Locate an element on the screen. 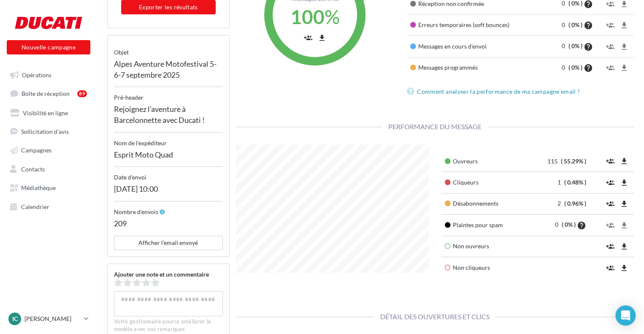  td: Désabonnements is located at coordinates (484, 204).